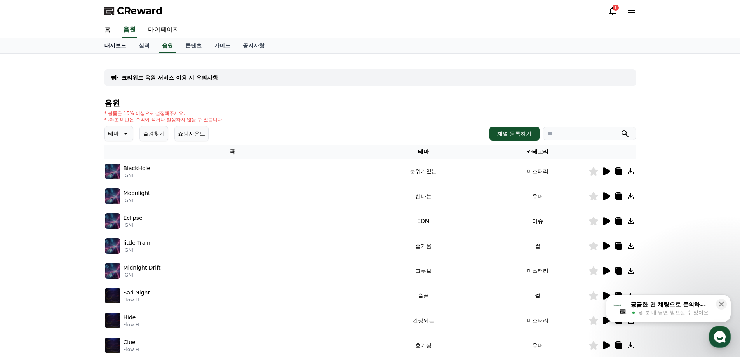 The height and width of the screenshot is (357, 740). What do you see at coordinates (137, 243) in the screenshot?
I see `p: little Train` at bounding box center [137, 243].